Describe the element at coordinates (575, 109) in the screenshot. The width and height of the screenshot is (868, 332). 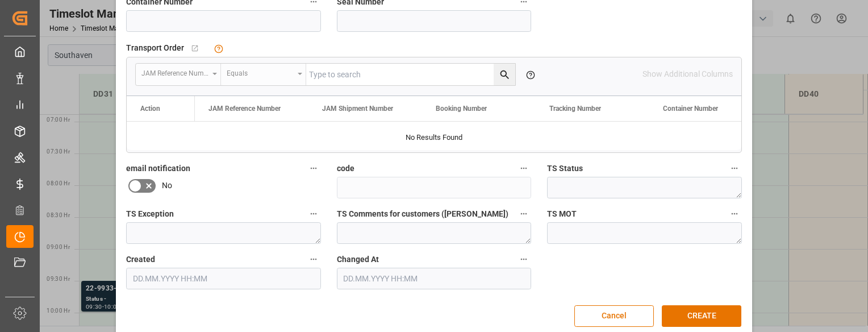
I see `span: Tracking Number` at that location.